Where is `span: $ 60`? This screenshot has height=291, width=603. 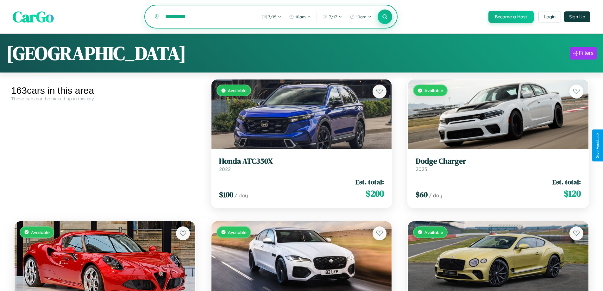
span: $ 60 is located at coordinates (421, 194).